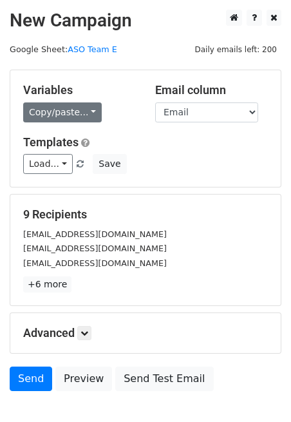 The image size is (291, 422). What do you see at coordinates (47, 284) in the screenshot?
I see `a: +6 more` at bounding box center [47, 284].